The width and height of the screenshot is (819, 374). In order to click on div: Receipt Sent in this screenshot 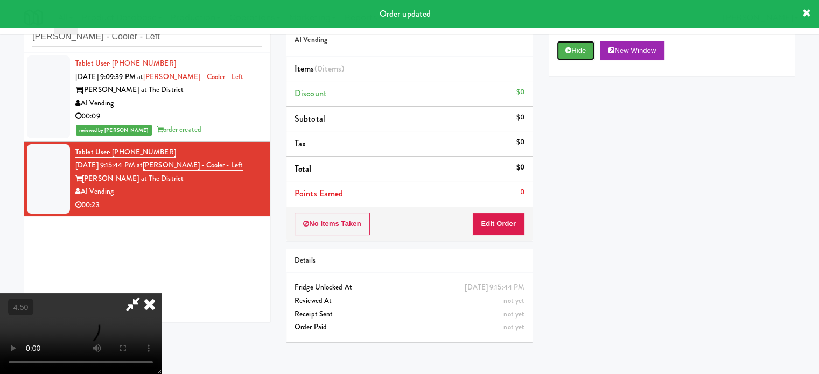, I will do `click(409, 315)`.